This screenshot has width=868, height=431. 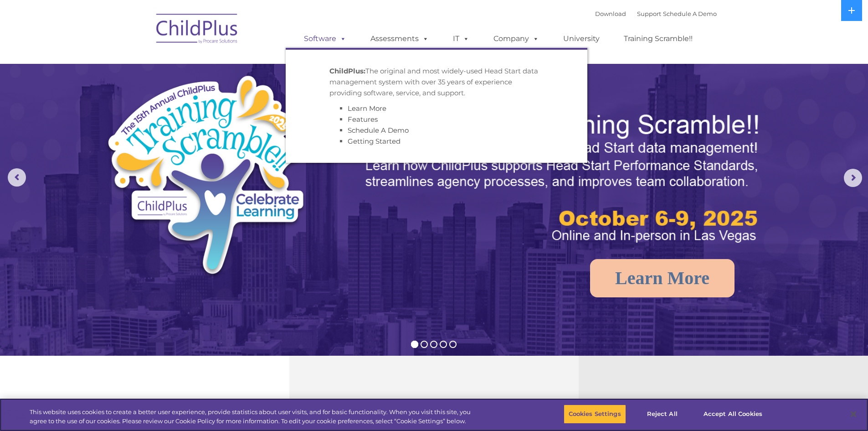 What do you see at coordinates (141, 63) in the screenshot?
I see `span: Last name` at bounding box center [141, 63].